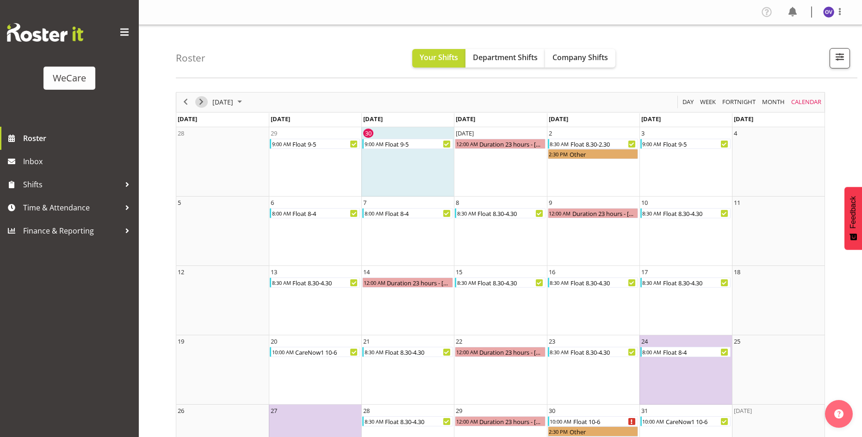 The image size is (862, 437). Describe the element at coordinates (69, 78) in the screenshot. I see `div: WeCare` at that location.